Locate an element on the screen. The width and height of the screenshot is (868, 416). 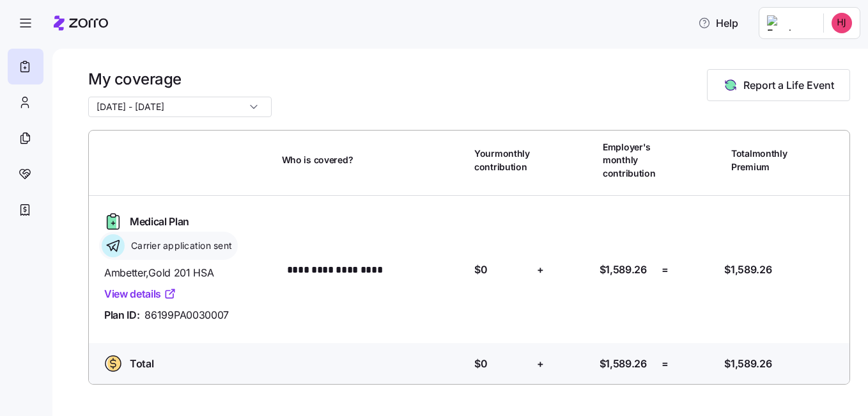
button: Report a Life Event is located at coordinates (778, 85).